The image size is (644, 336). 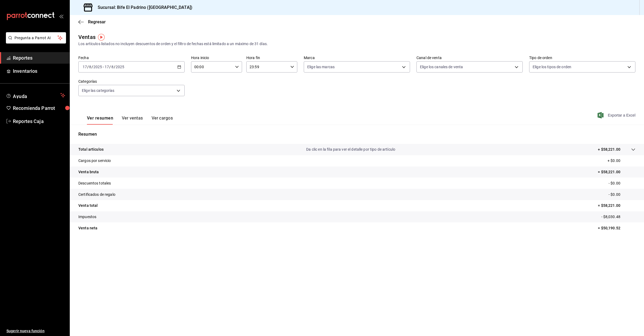 What do you see at coordinates (617, 228) in the screenshot?
I see `p: = $50,190.52` at bounding box center [617, 228].